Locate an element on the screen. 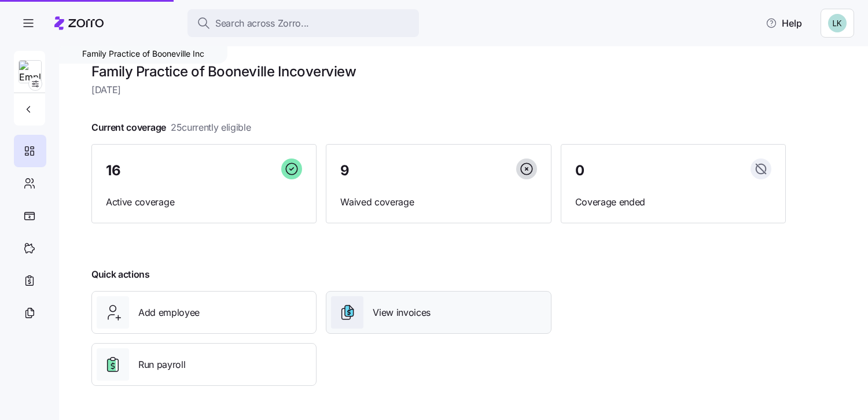  h1: Family Practice of Booneville Inc overview is located at coordinates (438, 71).